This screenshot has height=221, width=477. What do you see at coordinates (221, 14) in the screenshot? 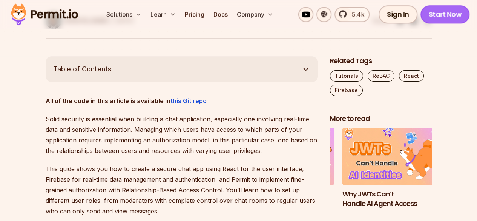
I see `a: Docs` at bounding box center [221, 14].